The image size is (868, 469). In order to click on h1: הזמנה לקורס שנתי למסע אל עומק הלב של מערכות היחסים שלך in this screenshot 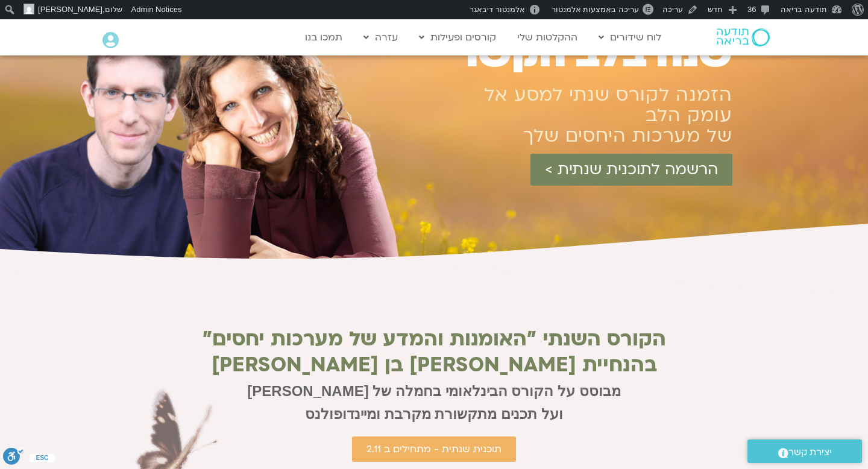, I will do `click(591, 116)`.